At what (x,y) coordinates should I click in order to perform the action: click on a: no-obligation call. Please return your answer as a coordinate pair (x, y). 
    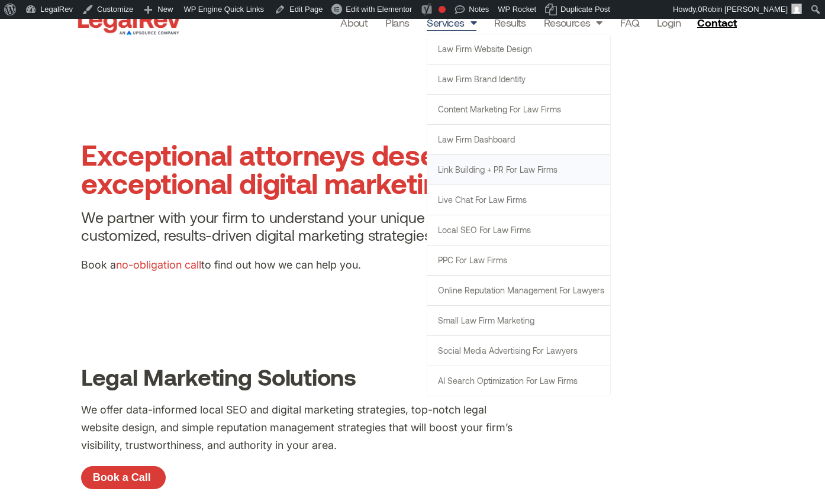
    Looking at the image, I should click on (159, 264).